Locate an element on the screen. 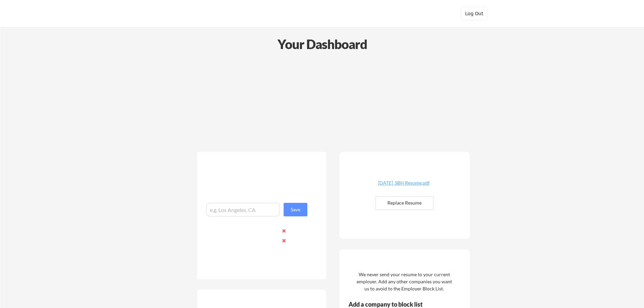  div: Add a company to block list is located at coordinates (391, 304).